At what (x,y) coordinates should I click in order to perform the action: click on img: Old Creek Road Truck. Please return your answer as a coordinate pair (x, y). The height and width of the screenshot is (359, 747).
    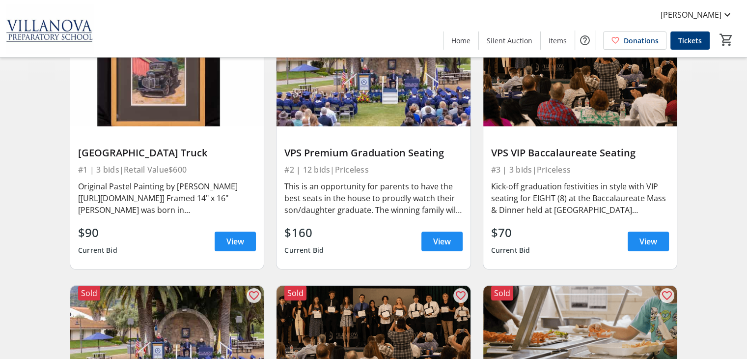
    Looking at the image, I should click on (167, 72).